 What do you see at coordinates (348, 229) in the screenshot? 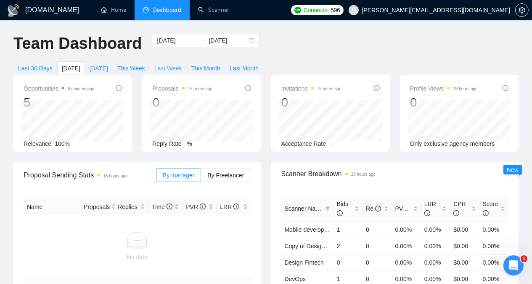
I see `td: 1` at bounding box center [348, 229].